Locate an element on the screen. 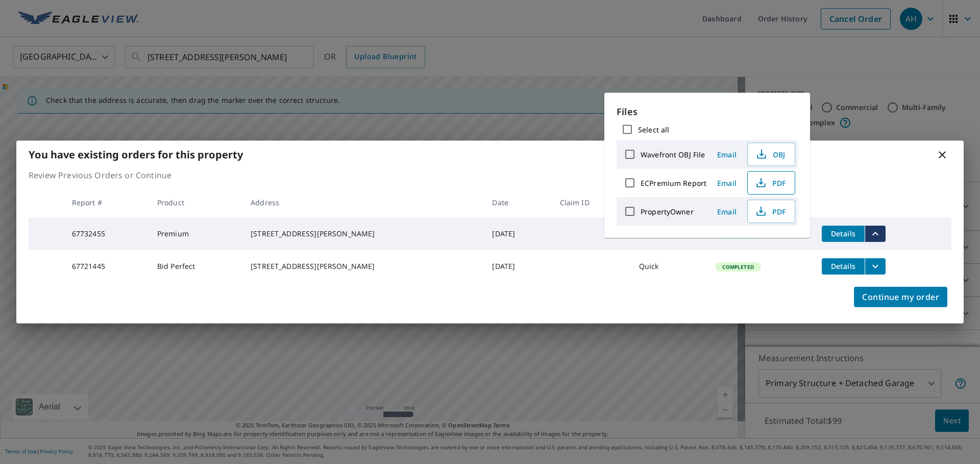  label: ECPremium Report is located at coordinates (673, 183).